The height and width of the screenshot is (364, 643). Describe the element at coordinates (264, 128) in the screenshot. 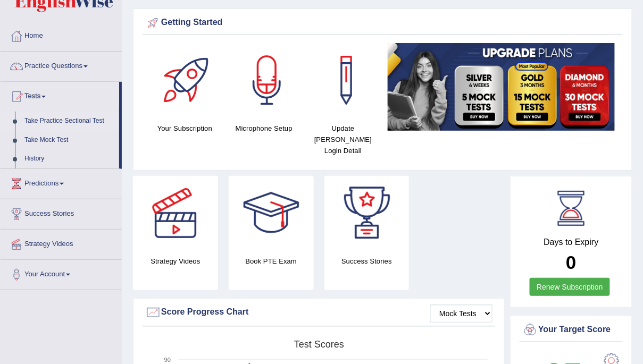

I see `h4: Microphone Setup` at that location.